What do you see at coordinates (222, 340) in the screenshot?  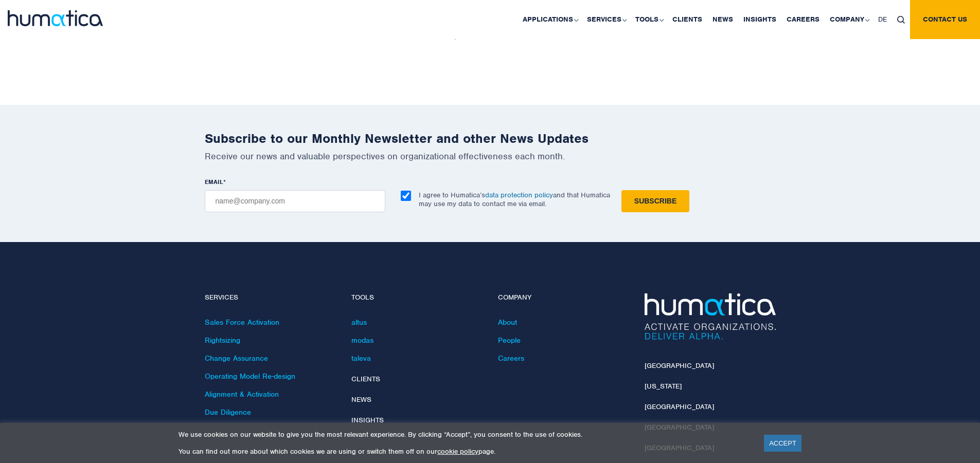 I see `a: Rightsizing` at bounding box center [222, 340].